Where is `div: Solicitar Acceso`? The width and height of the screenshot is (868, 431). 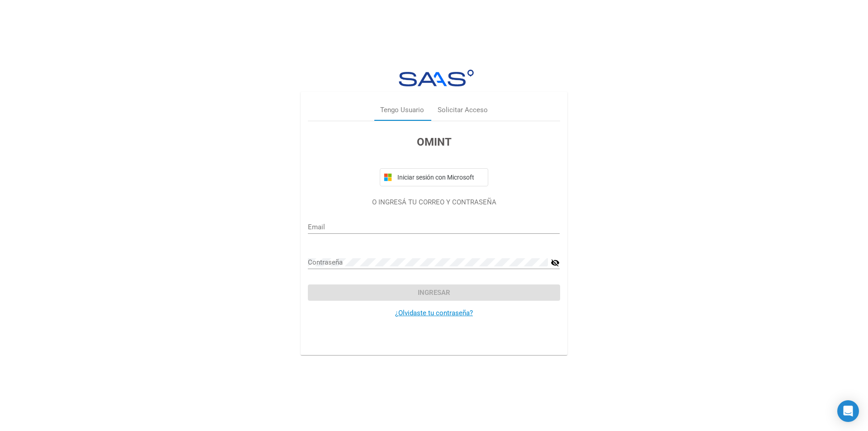
div: Solicitar Acceso is located at coordinates (462, 110).